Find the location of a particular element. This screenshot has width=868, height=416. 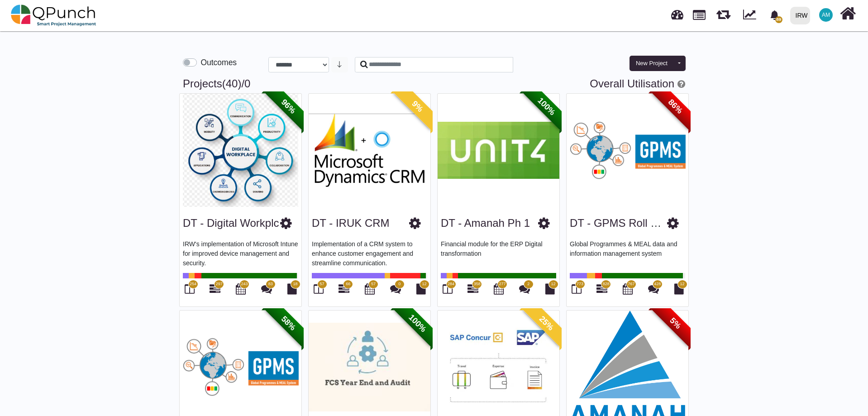

svg: arrow down is located at coordinates (339, 64).